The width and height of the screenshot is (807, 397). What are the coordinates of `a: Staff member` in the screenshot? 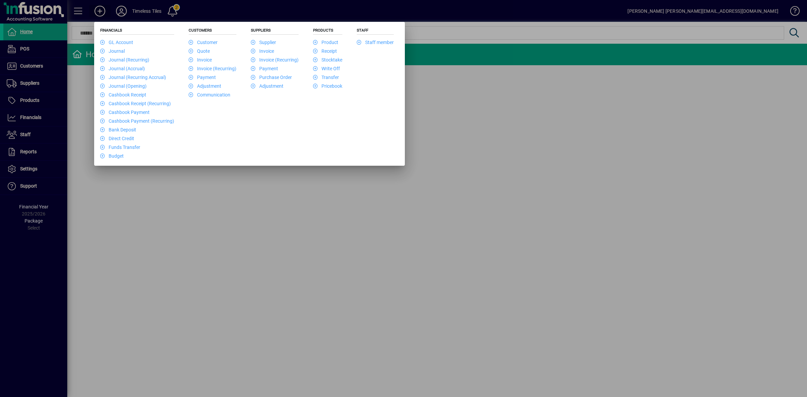 It's located at (375, 42).